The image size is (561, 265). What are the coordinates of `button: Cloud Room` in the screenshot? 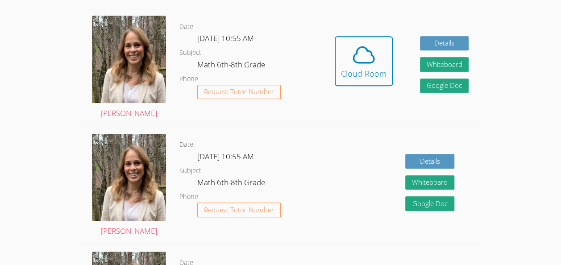 It's located at (364, 61).